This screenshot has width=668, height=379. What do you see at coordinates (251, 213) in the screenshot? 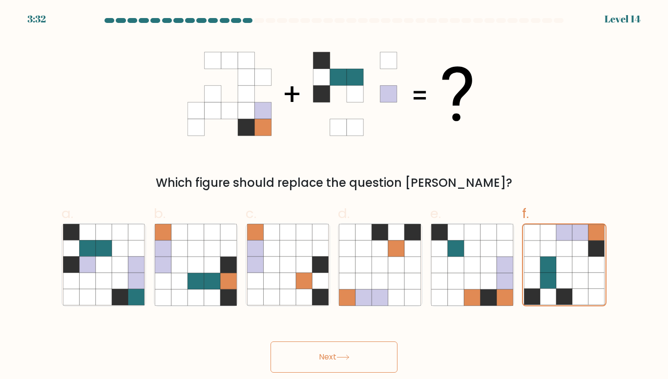
I see `span: c.` at bounding box center [251, 213].